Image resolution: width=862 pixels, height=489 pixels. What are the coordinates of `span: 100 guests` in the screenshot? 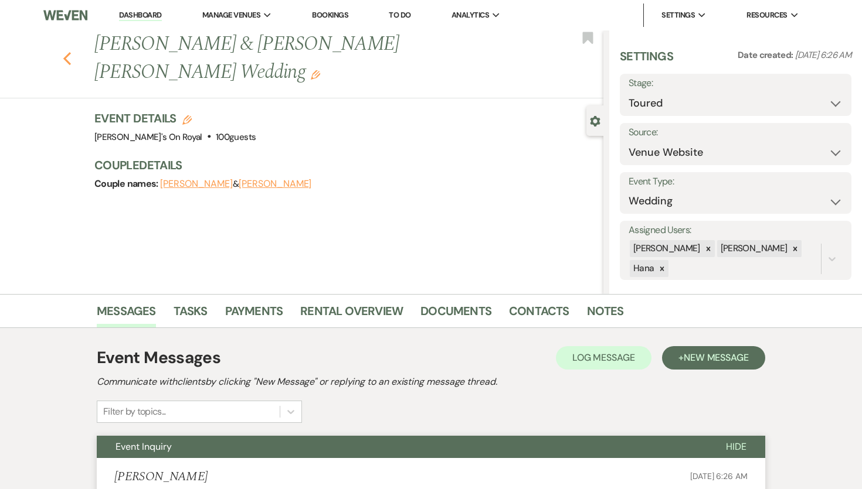 It's located at (236, 137).